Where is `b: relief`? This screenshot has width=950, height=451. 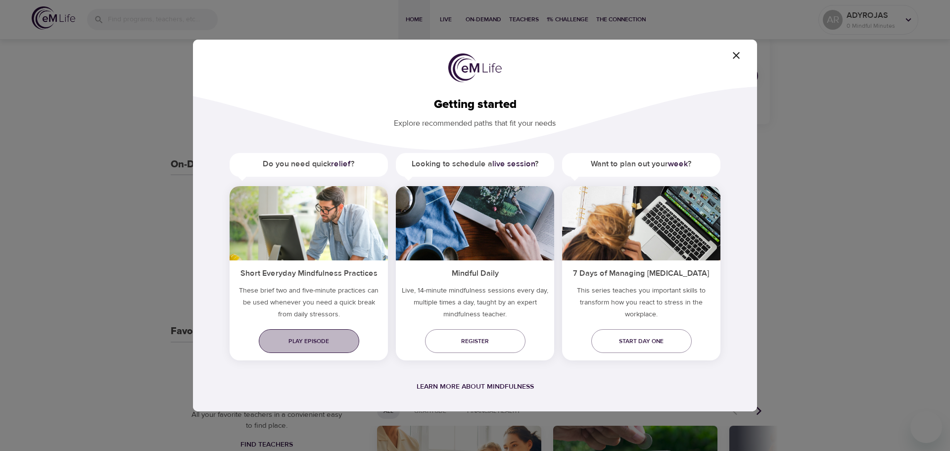 b: relief is located at coordinates (341, 164).